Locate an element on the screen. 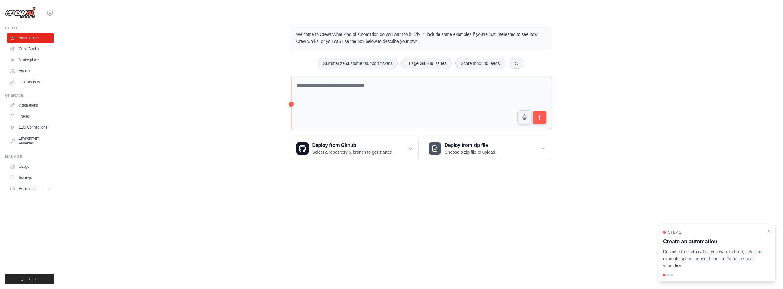 Image resolution: width=783 pixels, height=289 pixels. button: Resources is located at coordinates (30, 189).